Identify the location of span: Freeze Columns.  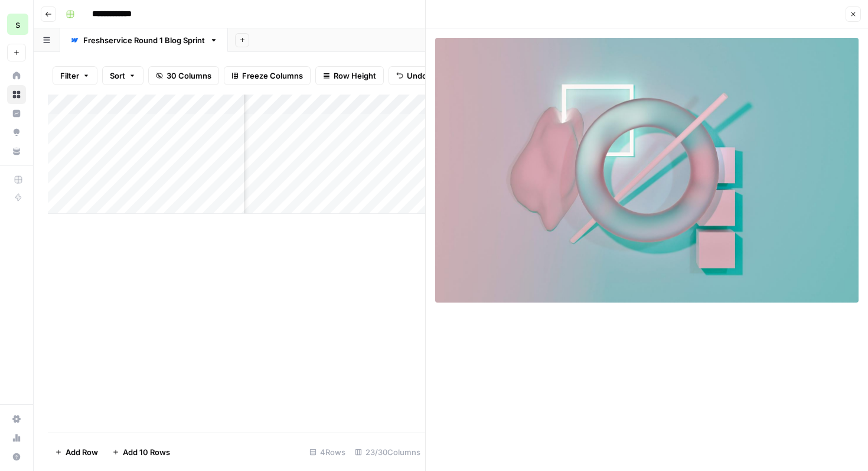
(272, 76).